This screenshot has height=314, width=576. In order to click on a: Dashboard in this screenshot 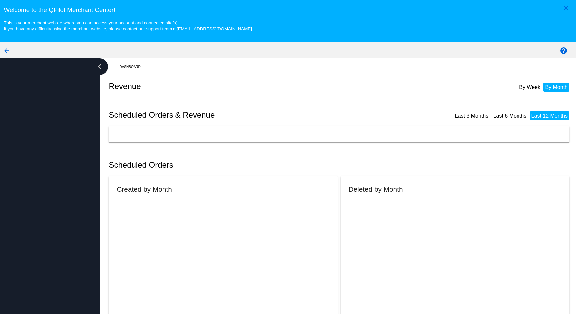, I will do `click(133, 67)`.